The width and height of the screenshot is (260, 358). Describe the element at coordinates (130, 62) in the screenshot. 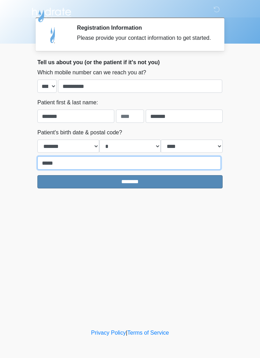

I see `h2: Tell us about you (or the patient if it's not you)` at that location.